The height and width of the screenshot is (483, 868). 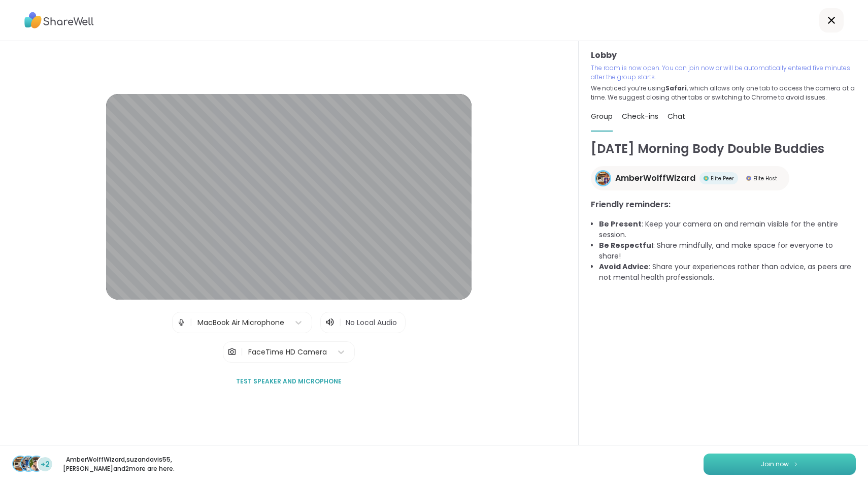 I want to click on b: Avoid Advice, so click(x=624, y=267).